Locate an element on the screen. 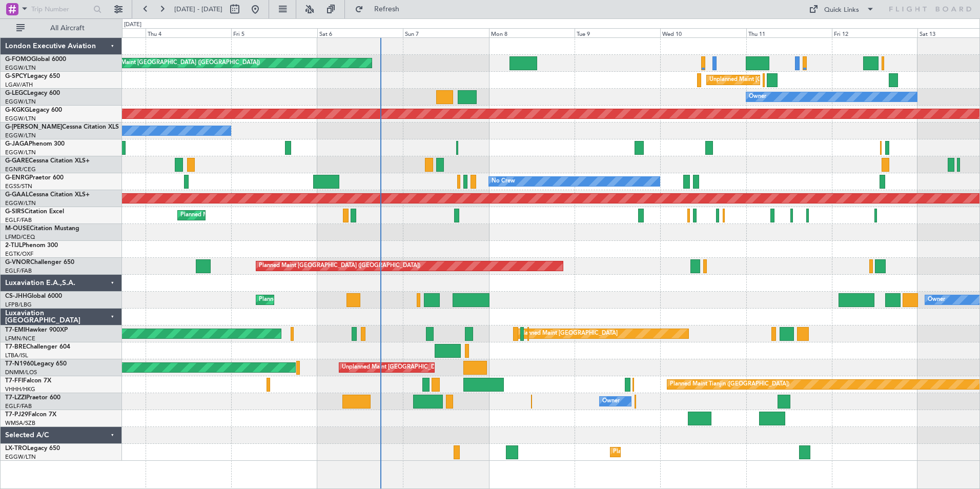 The width and height of the screenshot is (980, 489). a: T7-N1960Legacy 650 is located at coordinates (36, 364).